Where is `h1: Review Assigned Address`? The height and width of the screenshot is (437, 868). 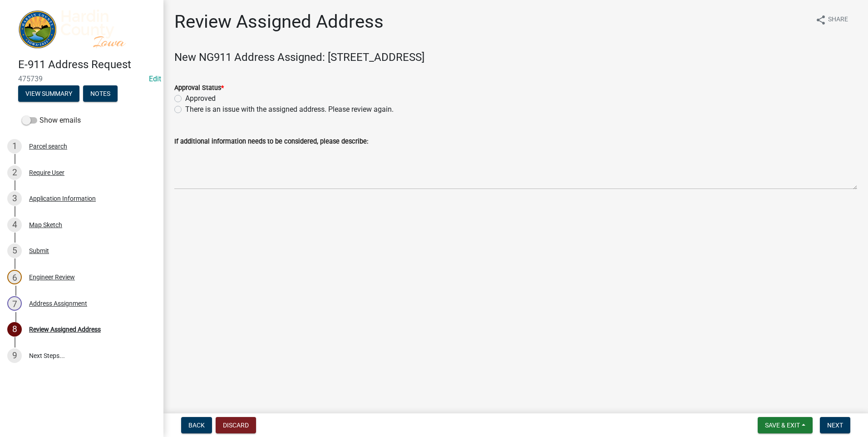
h1: Review Assigned Address is located at coordinates (279, 22).